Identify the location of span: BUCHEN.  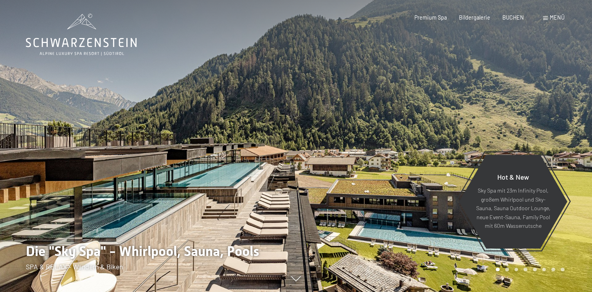
(513, 17).